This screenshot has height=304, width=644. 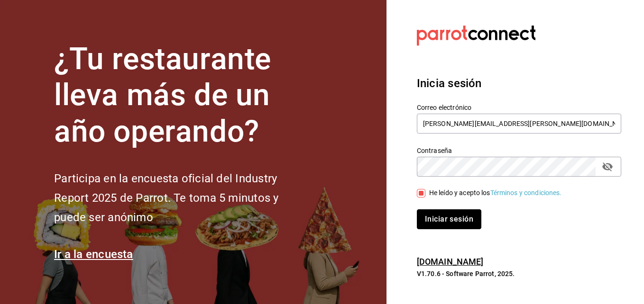 I want to click on button: Campo de contraseña, so click(x=607, y=167).